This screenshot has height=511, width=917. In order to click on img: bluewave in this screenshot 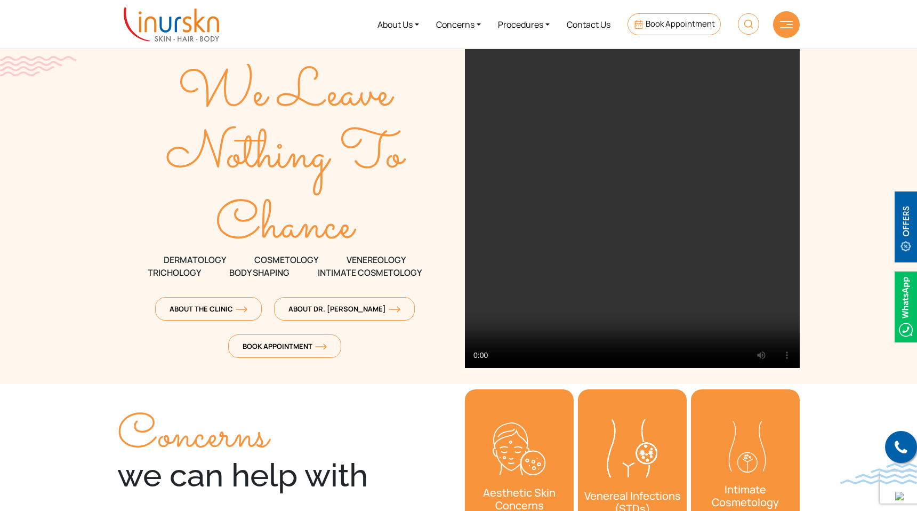, I will do `click(879, 474)`.